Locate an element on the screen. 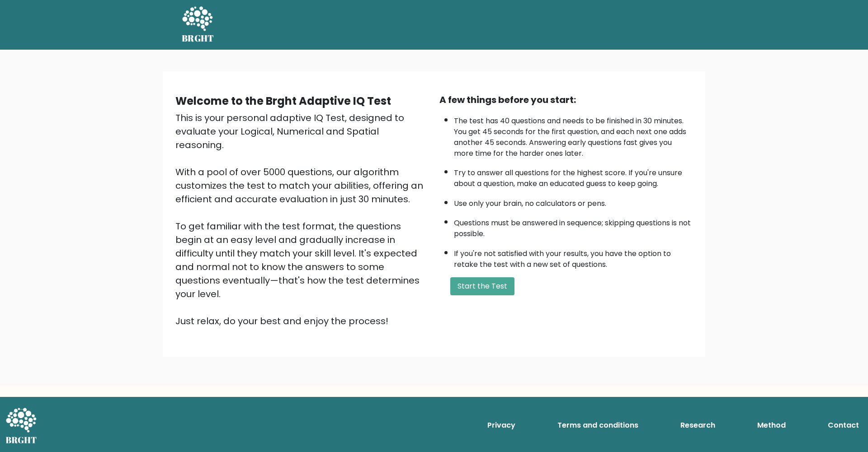 Image resolution: width=868 pixels, height=452 pixels. div: This is your personal adaptive IQ Test, designed to evaluate your Logical, Numerical and Spatial ... is located at coordinates (302, 220).